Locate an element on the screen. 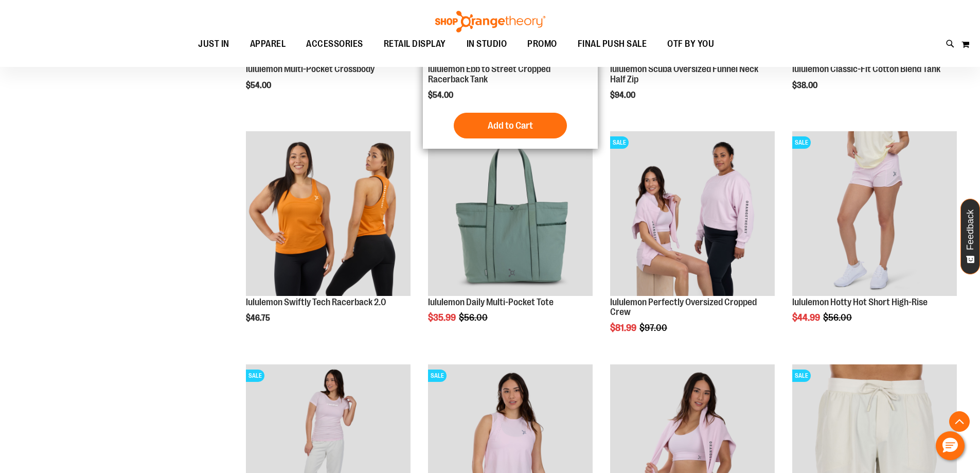  a: PROMO is located at coordinates (543, 45).